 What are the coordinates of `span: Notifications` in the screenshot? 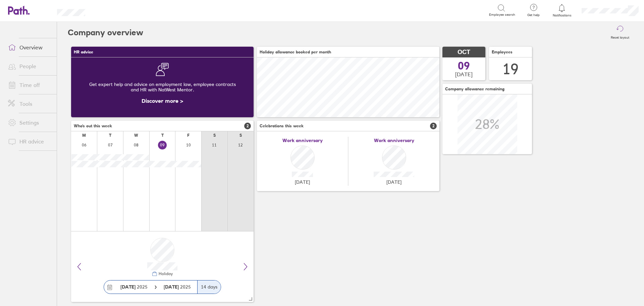 It's located at (562, 15).